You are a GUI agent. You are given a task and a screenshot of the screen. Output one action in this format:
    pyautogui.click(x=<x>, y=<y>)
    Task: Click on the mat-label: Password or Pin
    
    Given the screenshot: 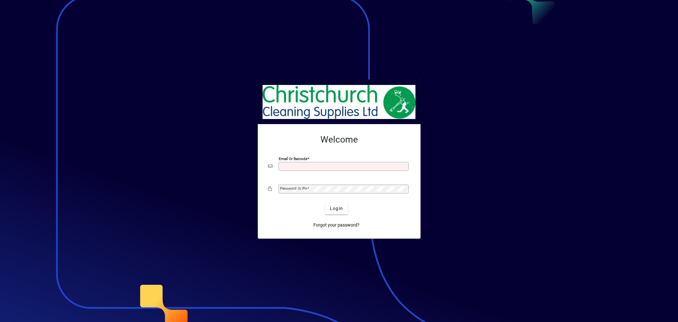 What is the action you would take?
    pyautogui.click(x=294, y=188)
    